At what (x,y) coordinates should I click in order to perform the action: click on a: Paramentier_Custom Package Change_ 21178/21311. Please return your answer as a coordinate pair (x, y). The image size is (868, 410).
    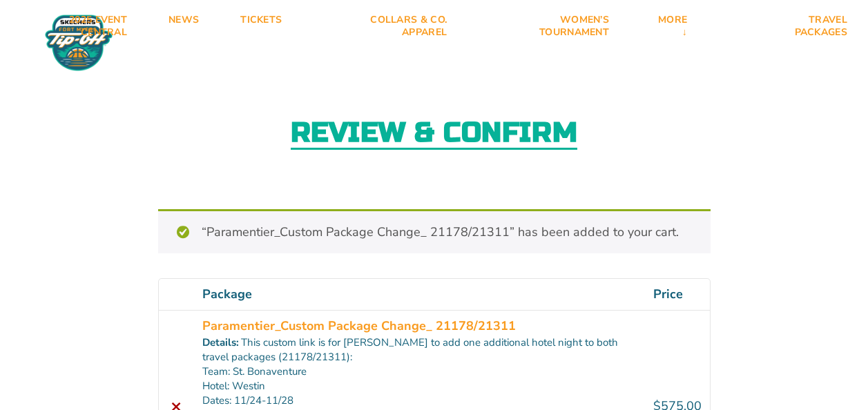
    Looking at the image, I should click on (359, 326).